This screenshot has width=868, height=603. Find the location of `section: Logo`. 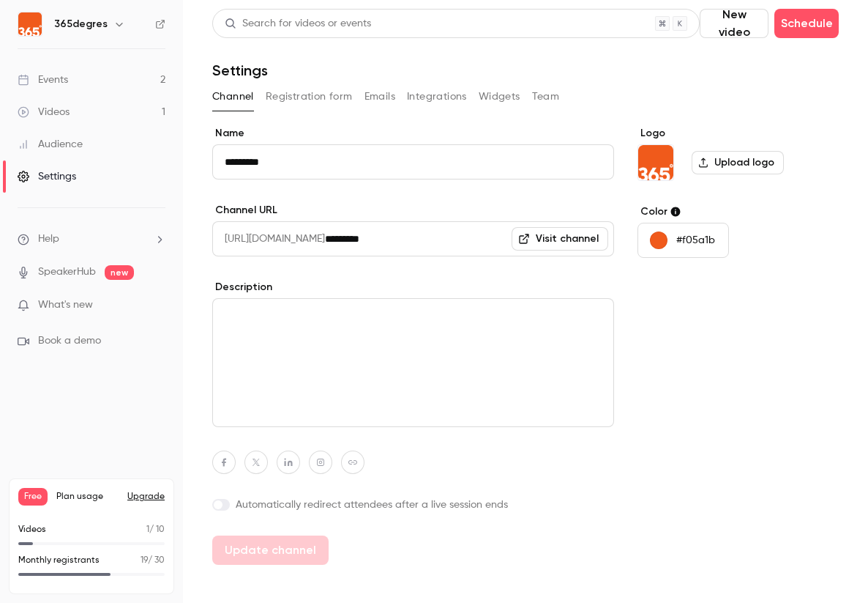

section: Logo is located at coordinates (738, 153).